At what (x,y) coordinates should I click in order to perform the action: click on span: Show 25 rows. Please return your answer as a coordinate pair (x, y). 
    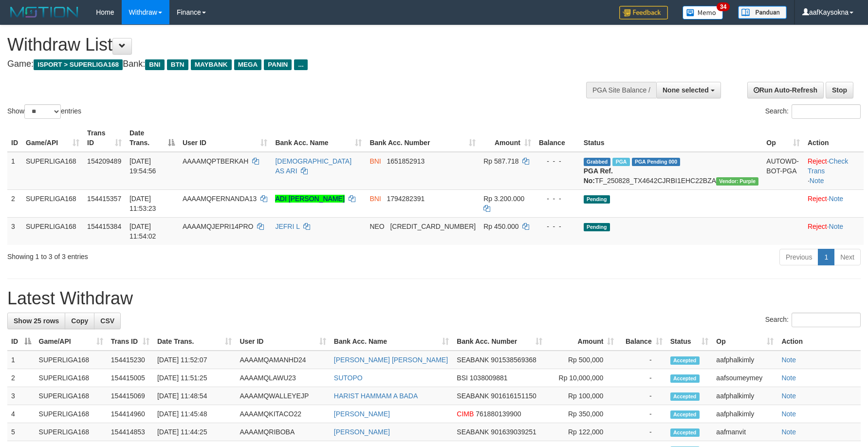
    Looking at the image, I should click on (36, 321).